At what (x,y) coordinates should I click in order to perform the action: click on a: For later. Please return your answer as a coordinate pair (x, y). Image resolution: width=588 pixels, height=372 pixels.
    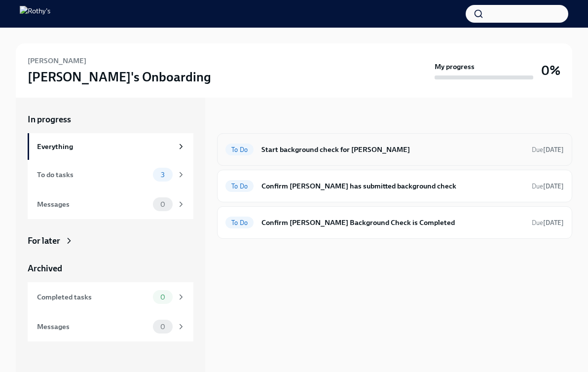
    Looking at the image, I should click on (111, 241).